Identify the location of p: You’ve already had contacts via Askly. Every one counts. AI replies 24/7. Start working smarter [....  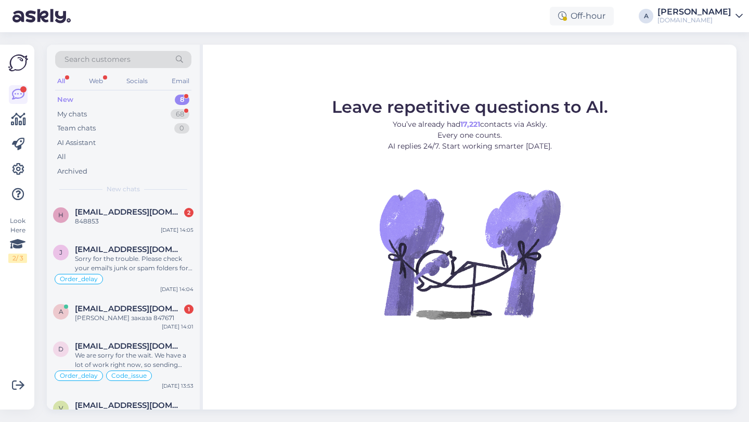
(470, 135).